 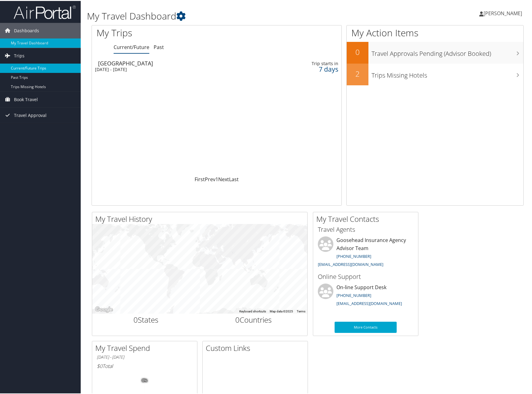 What do you see at coordinates (164, 32) in the screenshot?
I see `h1: My Trips` at bounding box center [164, 32].